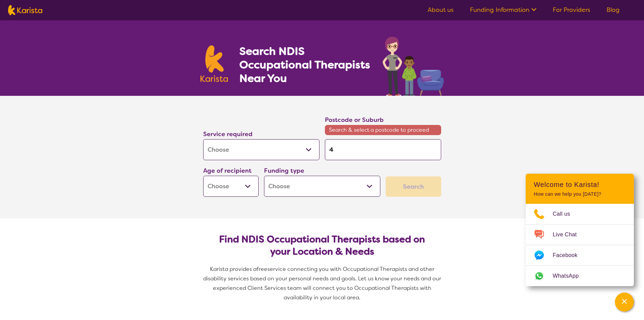  I want to click on a: Blog, so click(613, 10).